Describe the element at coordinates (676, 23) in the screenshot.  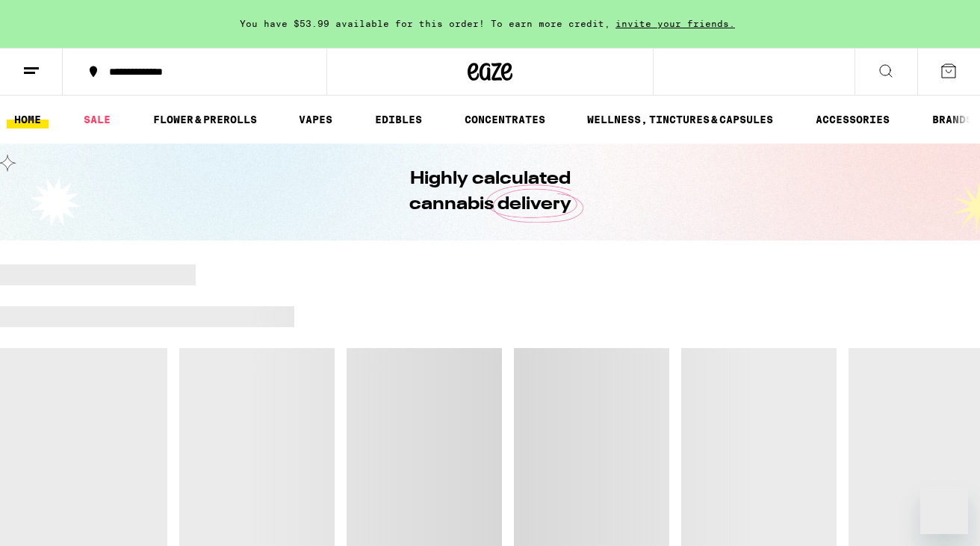
I see `span: invite your friends.` at that location.